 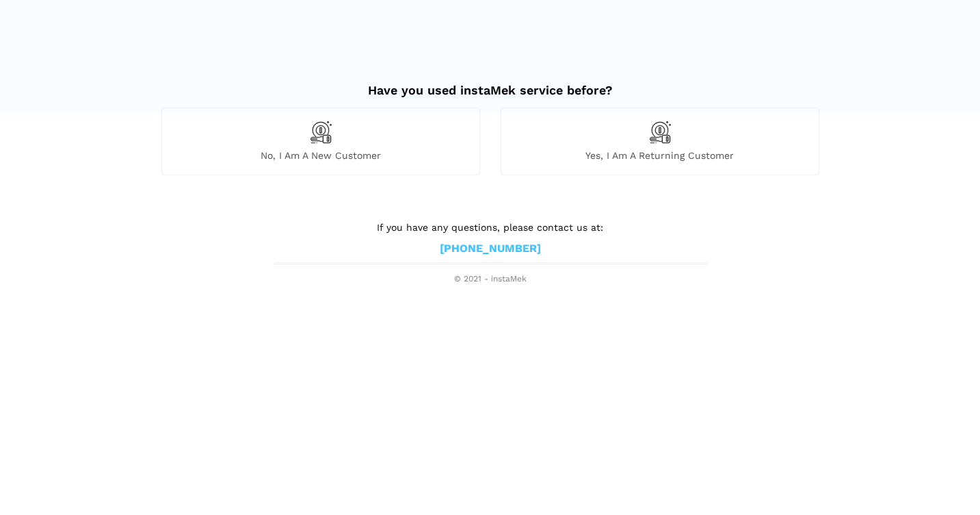 What do you see at coordinates (491, 227) in the screenshot?
I see `p: If you have any questions, please contact us at:` at bounding box center [491, 227].